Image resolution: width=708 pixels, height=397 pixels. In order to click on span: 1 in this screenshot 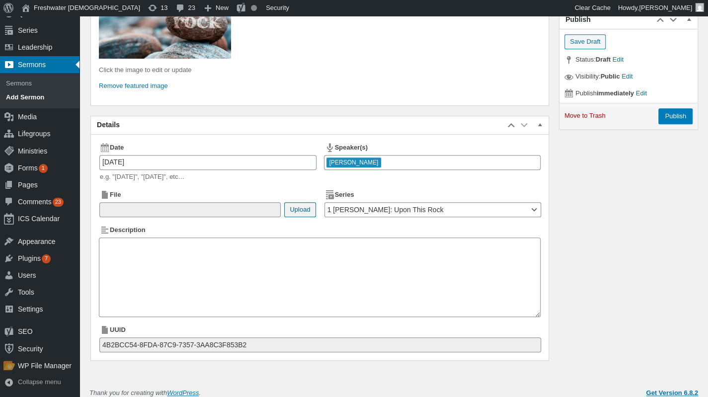, I will do `click(43, 168)`.